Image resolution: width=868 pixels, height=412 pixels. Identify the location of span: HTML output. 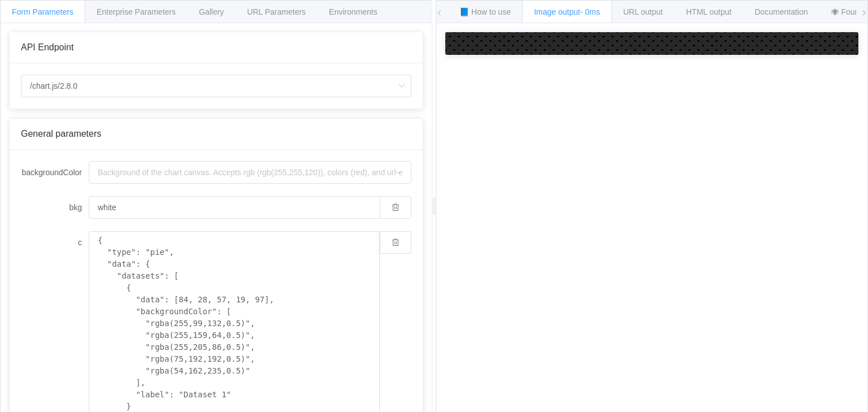
(709, 12).